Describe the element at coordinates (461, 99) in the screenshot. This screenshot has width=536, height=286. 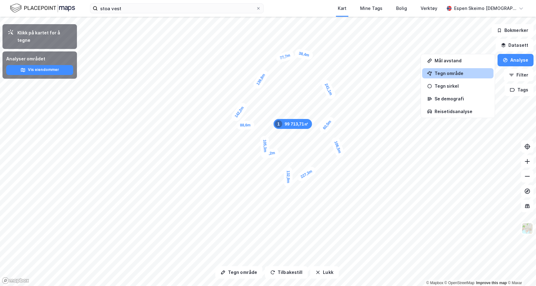
I see `div: Se demografi` at that location.